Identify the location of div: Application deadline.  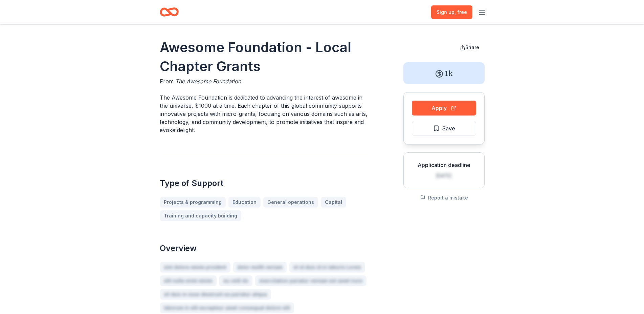
(444, 165).